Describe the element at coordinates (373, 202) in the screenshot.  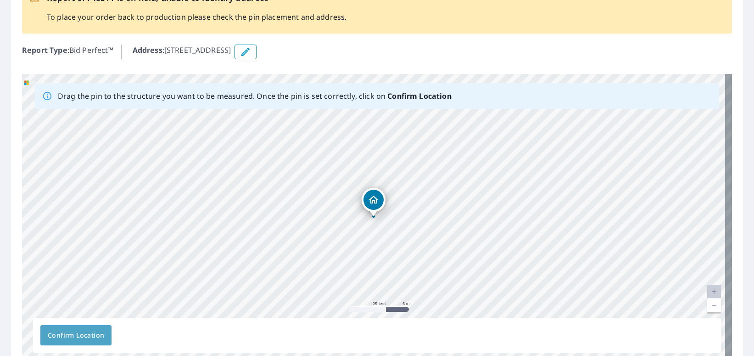
I see `div: Dropped pin, building 1, Residential property, 805 NOSE POINT RD SALTSPRING ISLAND, BC V8K1S5` at that location.